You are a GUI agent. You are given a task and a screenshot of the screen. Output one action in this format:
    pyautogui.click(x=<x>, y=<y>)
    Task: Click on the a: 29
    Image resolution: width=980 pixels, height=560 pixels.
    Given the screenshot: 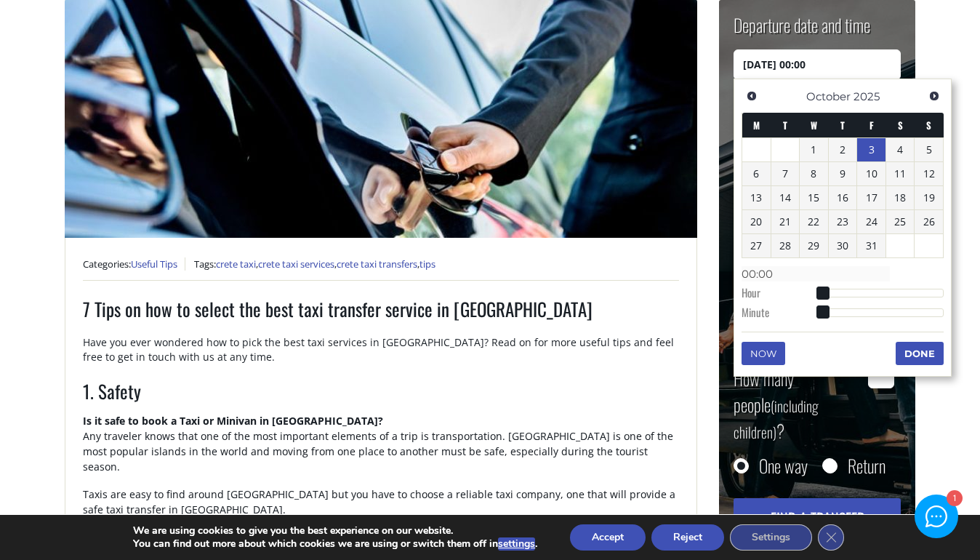 What is the action you would take?
    pyautogui.click(x=814, y=246)
    